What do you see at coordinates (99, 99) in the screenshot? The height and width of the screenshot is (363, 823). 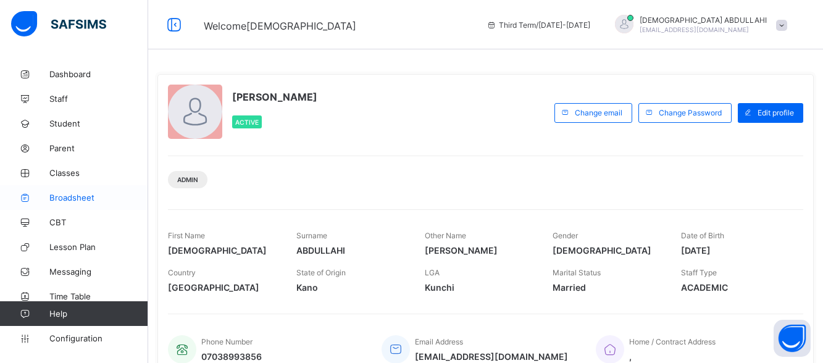 I see `span: Staff` at bounding box center [99, 99].